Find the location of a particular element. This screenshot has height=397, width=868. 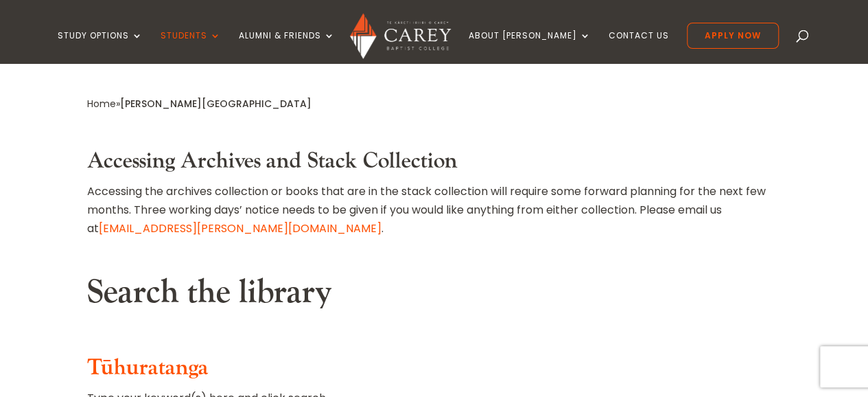

h3: Accessing Archives and Stack Collection is located at coordinates (435, 165).